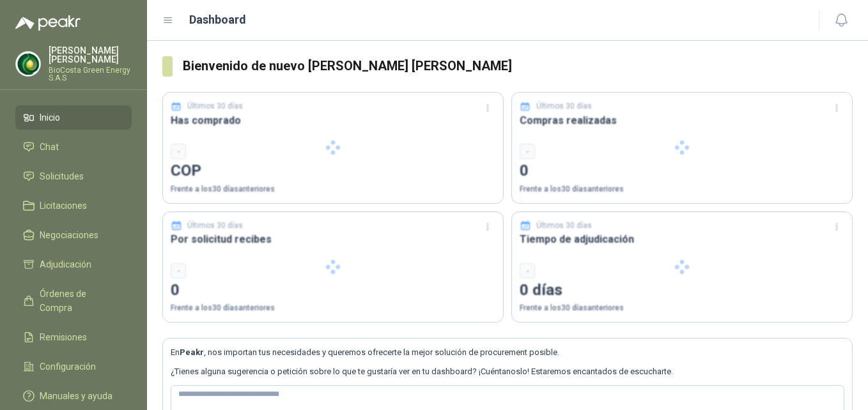 This screenshot has height=410, width=868. Describe the element at coordinates (69, 235) in the screenshot. I see `span: Negociaciones` at that location.